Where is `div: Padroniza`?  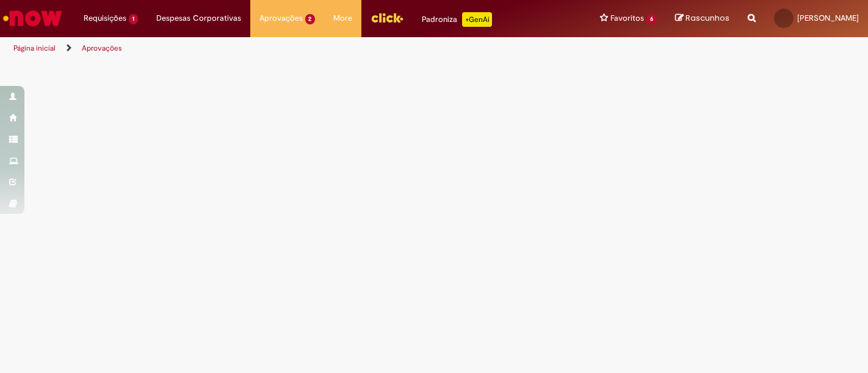
div: Padroniza is located at coordinates (456, 19).